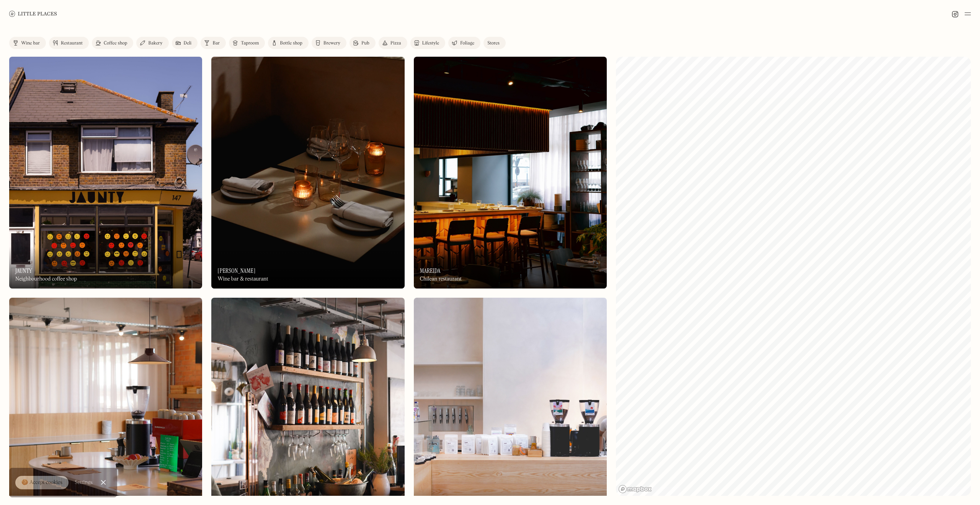  Describe the element at coordinates (308, 172) in the screenshot. I see `img: Luna` at that location.